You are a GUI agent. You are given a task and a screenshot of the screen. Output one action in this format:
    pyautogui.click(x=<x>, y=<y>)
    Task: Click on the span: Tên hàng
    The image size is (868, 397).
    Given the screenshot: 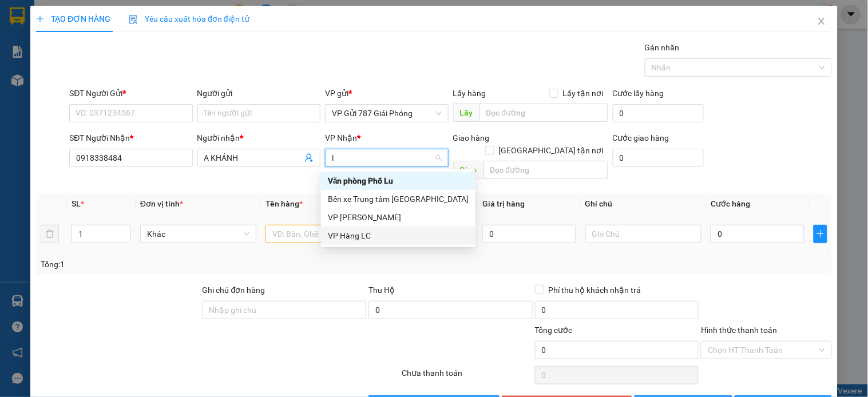 What is the action you would take?
    pyautogui.click(x=284, y=204)
    